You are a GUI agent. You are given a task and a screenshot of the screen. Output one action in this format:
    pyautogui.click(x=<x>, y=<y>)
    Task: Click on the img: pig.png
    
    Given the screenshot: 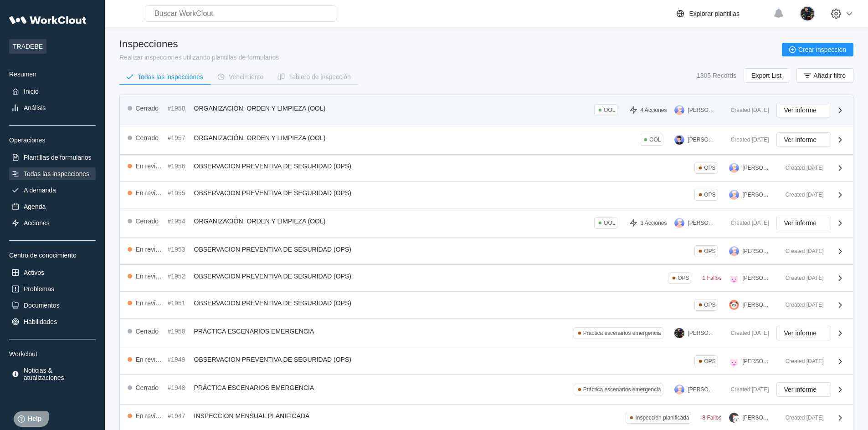 What is the action you would take?
    pyautogui.click(x=734, y=278)
    